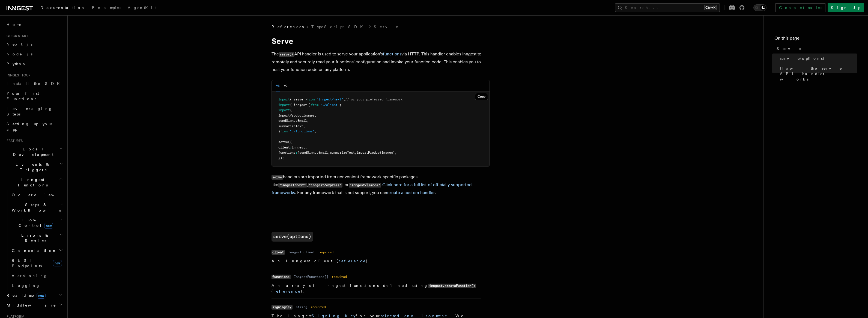 The height and width of the screenshot is (318, 868). Describe the element at coordinates (800, 8) in the screenshot. I see `a: Contact sales` at that location.